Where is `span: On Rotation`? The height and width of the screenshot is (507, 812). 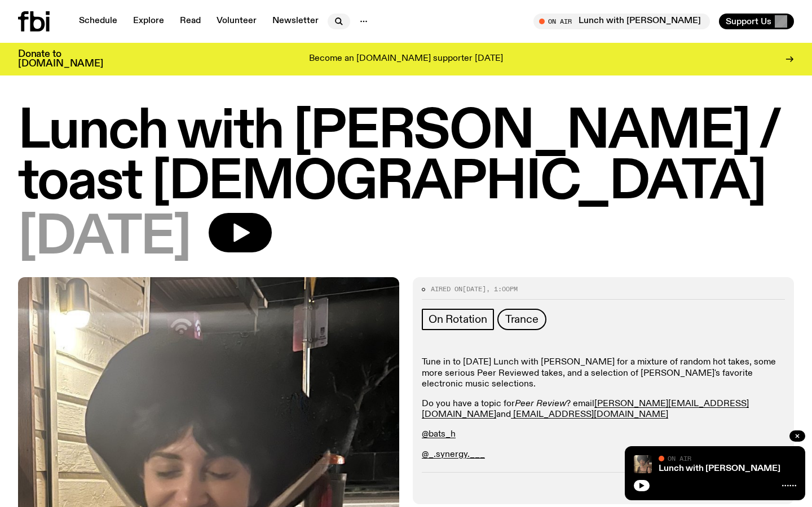
span: On Rotation is located at coordinates (458, 319).